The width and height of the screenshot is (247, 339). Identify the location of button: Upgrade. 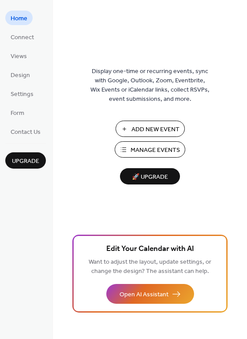
(26, 160).